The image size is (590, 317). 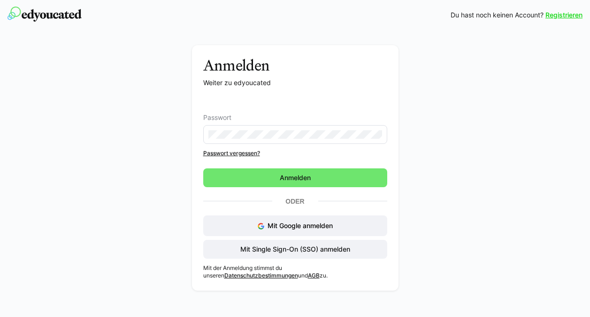 What do you see at coordinates (295, 249) in the screenshot?
I see `span: Mit Single Sign-On (SSO) anmelden` at bounding box center [295, 249].